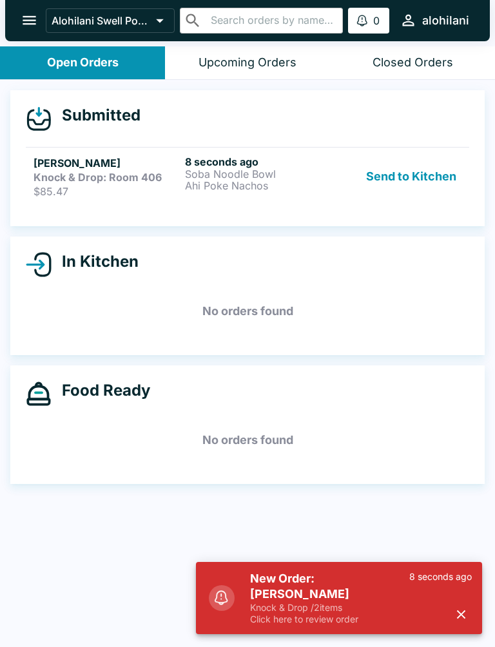  Describe the element at coordinates (329, 607) in the screenshot. I see `p: Knock & Drop / 2 items` at that location.